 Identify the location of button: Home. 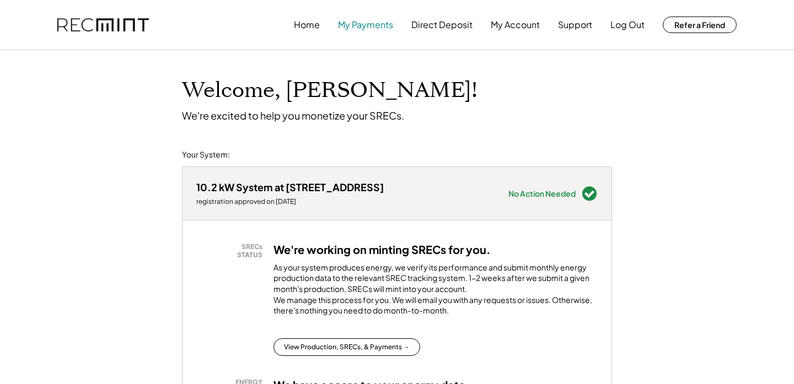
(306, 25).